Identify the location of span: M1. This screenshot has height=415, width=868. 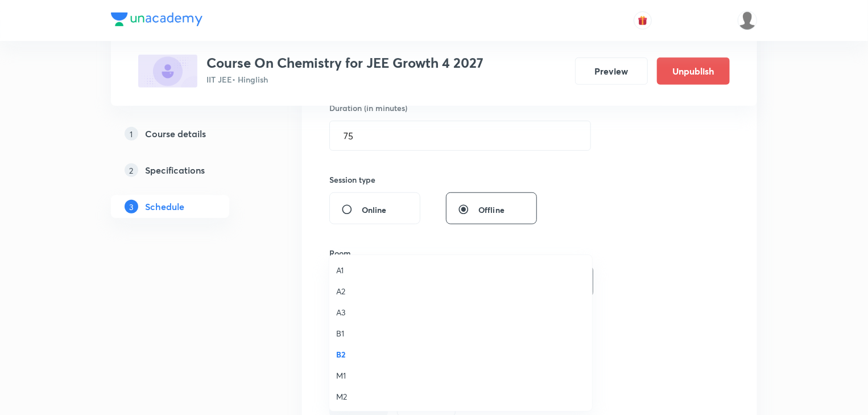
(461, 375).